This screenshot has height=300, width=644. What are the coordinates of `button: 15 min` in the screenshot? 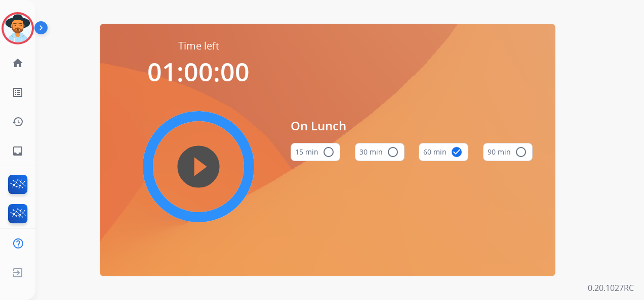 It's located at (315, 152).